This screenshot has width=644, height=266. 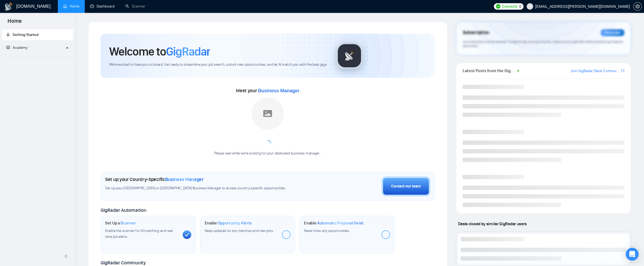 I want to click on img: upwork-logo.png, so click(x=498, y=6).